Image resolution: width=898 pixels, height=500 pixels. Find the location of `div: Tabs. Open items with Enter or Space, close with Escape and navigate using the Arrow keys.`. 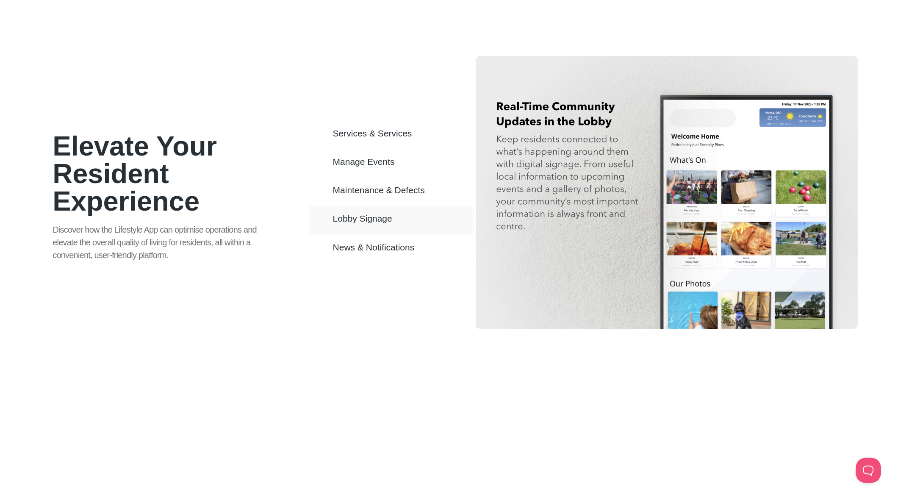

div: Tabs. Open items with Enter or Space, close with Escape and navigate using the Arrow keys. is located at coordinates (583, 192).